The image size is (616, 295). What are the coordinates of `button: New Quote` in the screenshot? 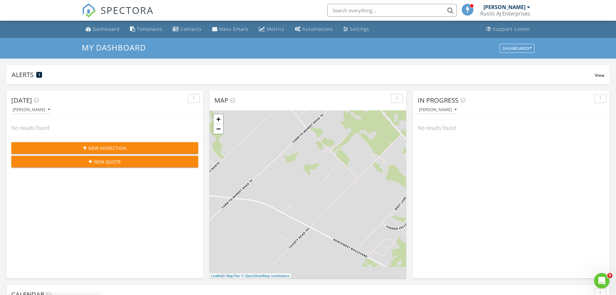 It's located at (105, 161).